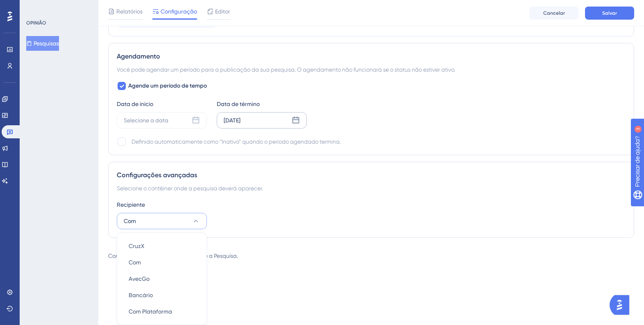 The height and width of the screenshot is (325, 644). I want to click on button: Com Plataforma, so click(162, 312).